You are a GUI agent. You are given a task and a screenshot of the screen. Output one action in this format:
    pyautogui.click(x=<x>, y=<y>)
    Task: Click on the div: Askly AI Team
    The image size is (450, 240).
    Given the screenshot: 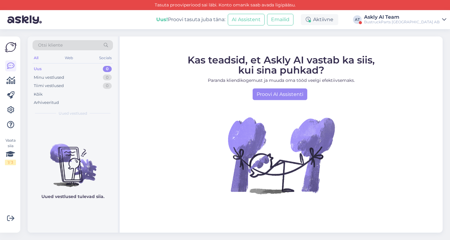 What is the action you would take?
    pyautogui.click(x=401, y=17)
    